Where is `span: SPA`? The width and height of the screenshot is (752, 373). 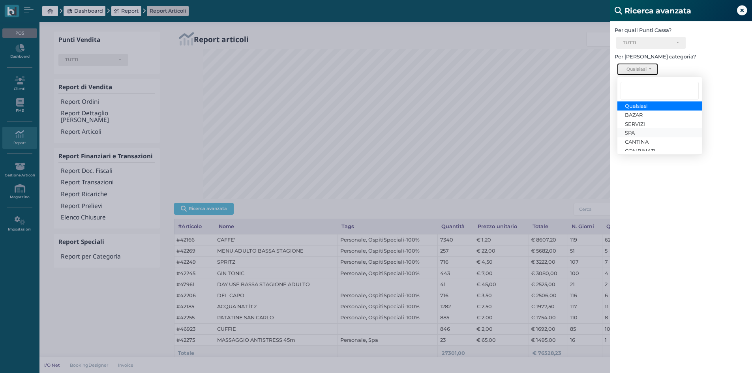 span: SPA is located at coordinates (630, 133).